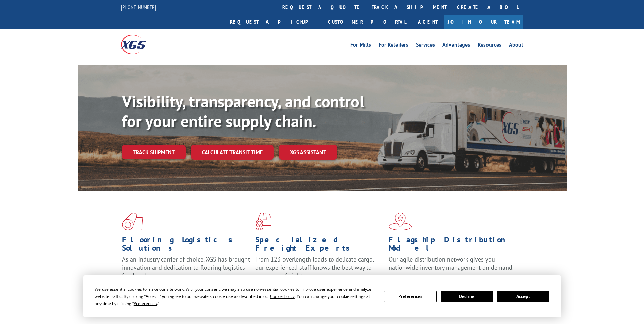 Image resolution: width=644 pixels, height=324 pixels. I want to click on a: Agent, so click(428, 21).